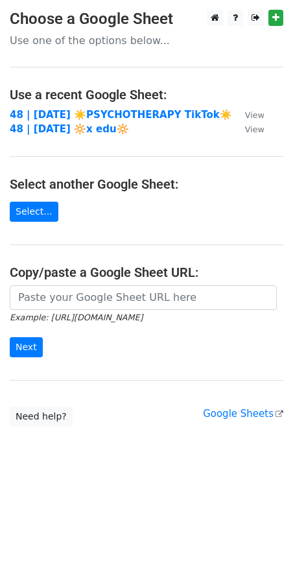 Image resolution: width=293 pixels, height=581 pixels. What do you see at coordinates (147, 40) in the screenshot?
I see `p: Use one of the options below...` at bounding box center [147, 40].